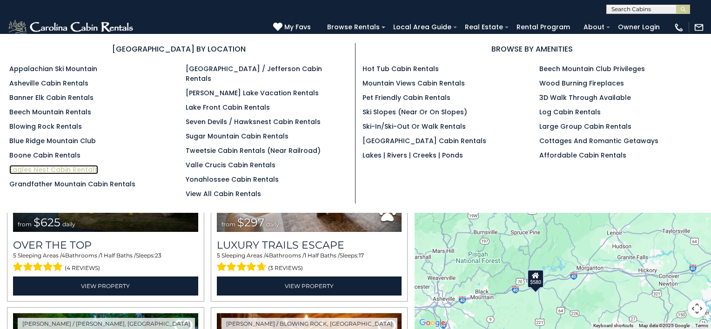  What do you see at coordinates (414, 112) in the screenshot?
I see `a: Ski Slopes (Near or On Slopes)` at bounding box center [414, 112].